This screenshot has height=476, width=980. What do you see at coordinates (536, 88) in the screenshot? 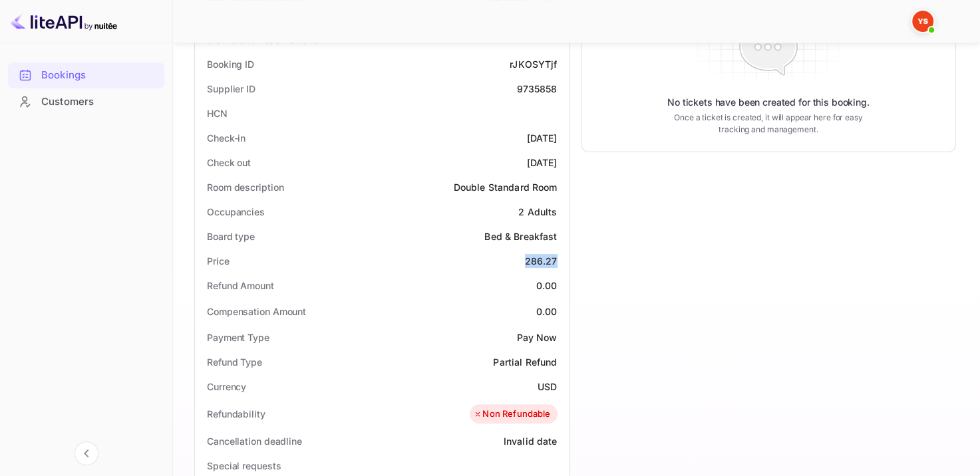
I see `div: 9735858` at bounding box center [536, 88].